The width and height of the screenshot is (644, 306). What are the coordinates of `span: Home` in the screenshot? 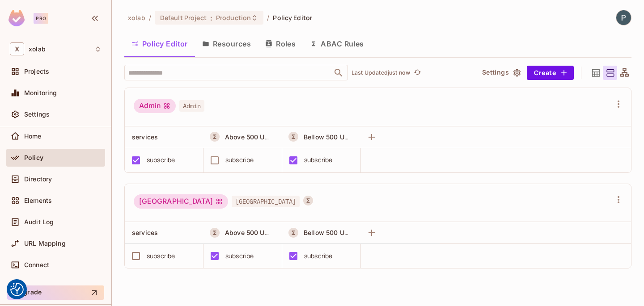 It's located at (33, 137).